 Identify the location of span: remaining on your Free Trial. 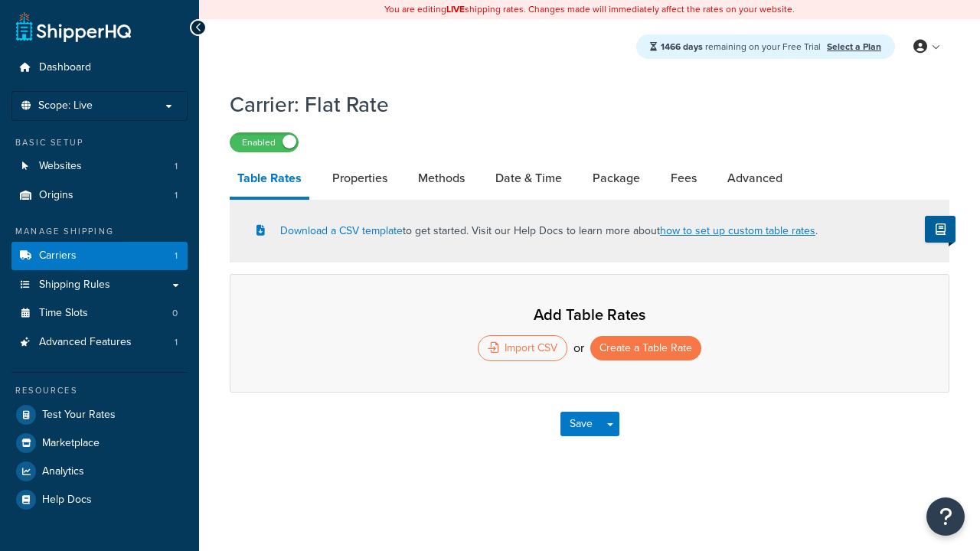
(742, 47).